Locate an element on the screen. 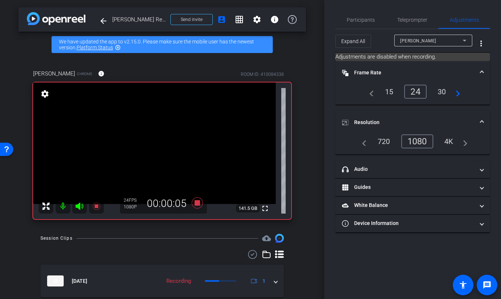  mat-expansion-panel-header: Device Information is located at coordinates (412, 223).